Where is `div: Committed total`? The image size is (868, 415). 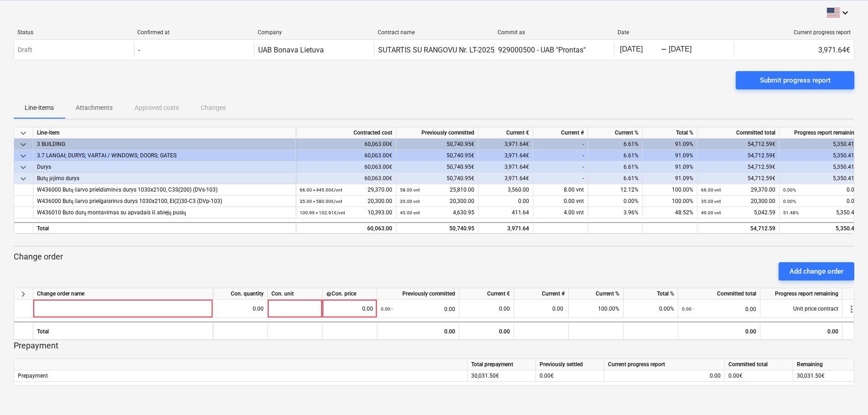 div: Committed total is located at coordinates (738, 133).